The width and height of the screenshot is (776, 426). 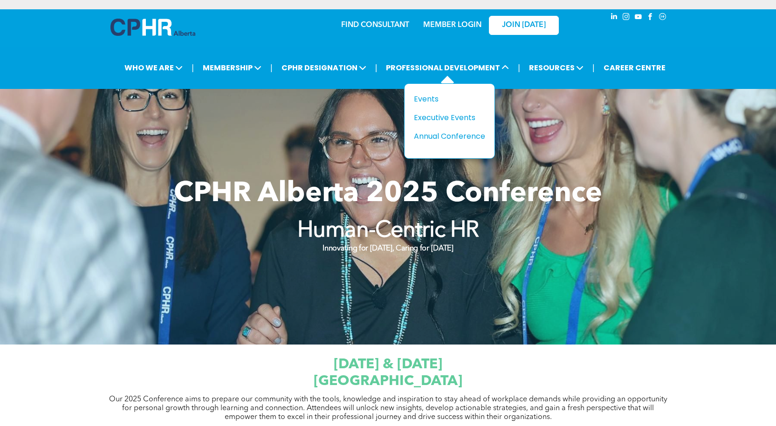 I want to click on div: Annual Conference, so click(x=446, y=136).